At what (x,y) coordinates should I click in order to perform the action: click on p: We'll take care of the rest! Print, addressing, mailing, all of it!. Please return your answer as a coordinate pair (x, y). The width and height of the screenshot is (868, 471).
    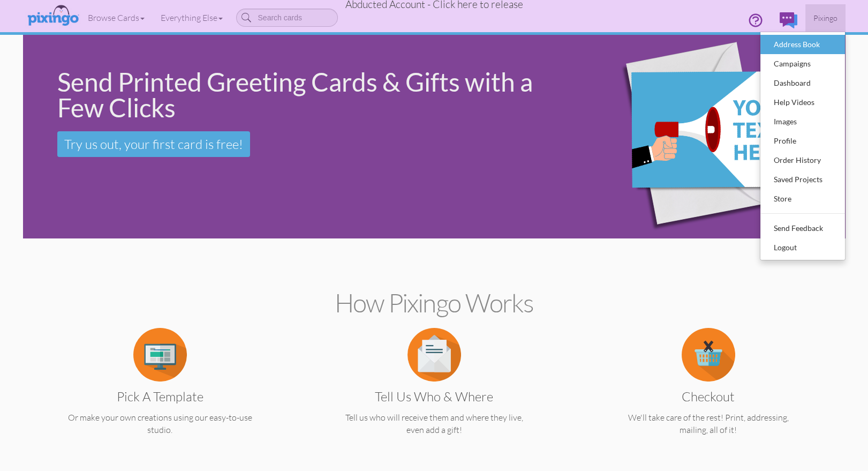
    Looking at the image, I should click on (708, 424).